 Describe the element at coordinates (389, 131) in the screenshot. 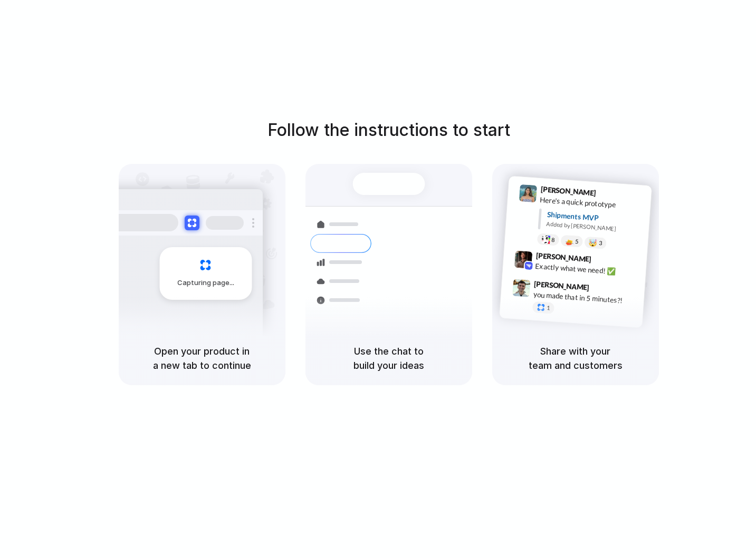

I see `h1: Follow the instructions to start` at that location.